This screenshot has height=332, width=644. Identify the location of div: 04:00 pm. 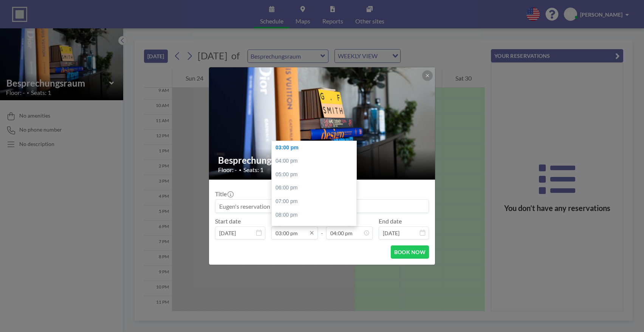
(314, 161).